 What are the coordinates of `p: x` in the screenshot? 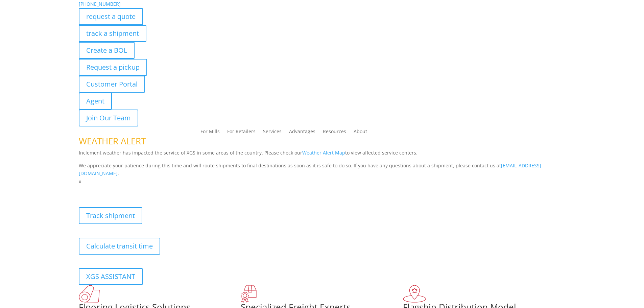 It's located at (322, 181).